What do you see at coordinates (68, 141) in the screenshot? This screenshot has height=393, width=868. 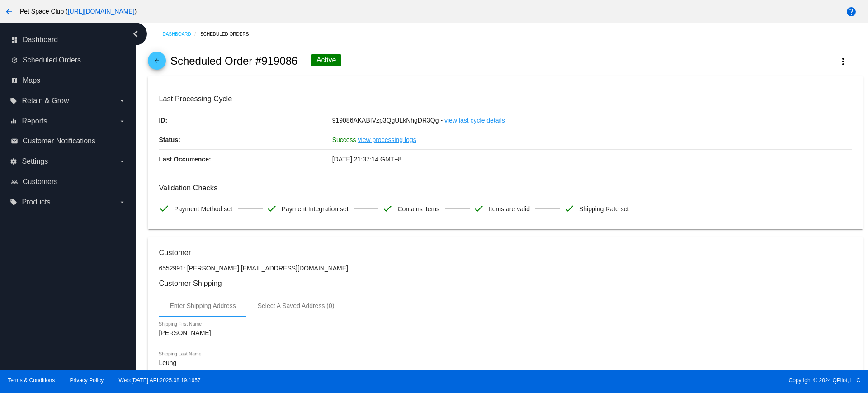 I see `a: email Customer Notifications` at bounding box center [68, 141].